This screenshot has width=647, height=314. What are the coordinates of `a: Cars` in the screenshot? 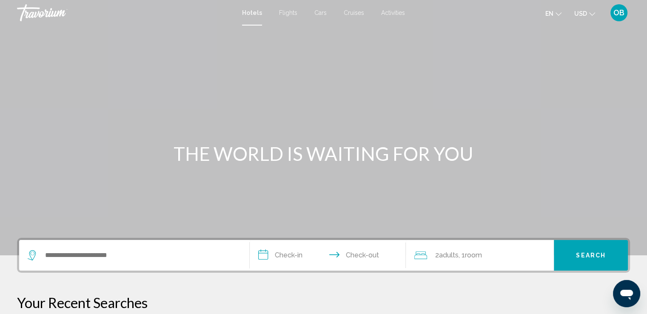 It's located at (320, 13).